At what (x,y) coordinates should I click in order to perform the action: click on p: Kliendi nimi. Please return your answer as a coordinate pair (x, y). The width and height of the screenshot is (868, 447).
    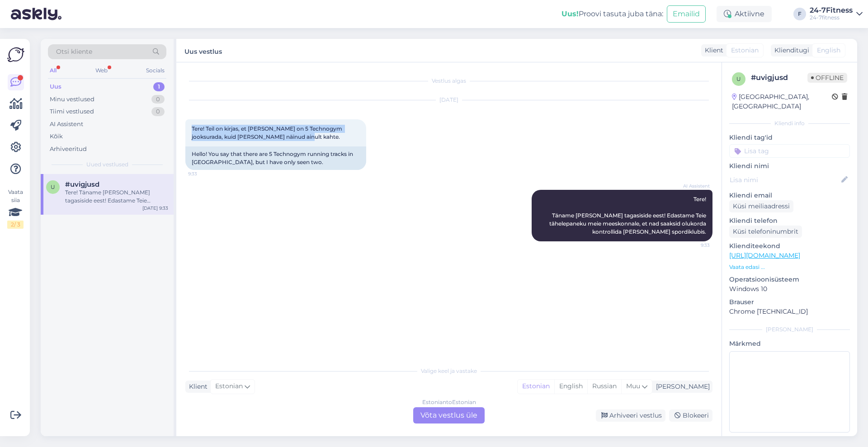
    Looking at the image, I should click on (789, 166).